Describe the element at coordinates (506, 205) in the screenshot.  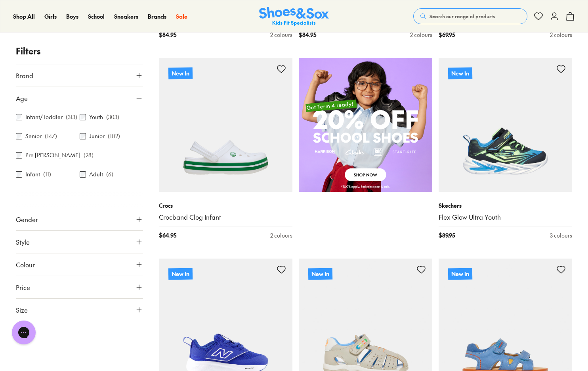
I see `p: Skechers` at that location.